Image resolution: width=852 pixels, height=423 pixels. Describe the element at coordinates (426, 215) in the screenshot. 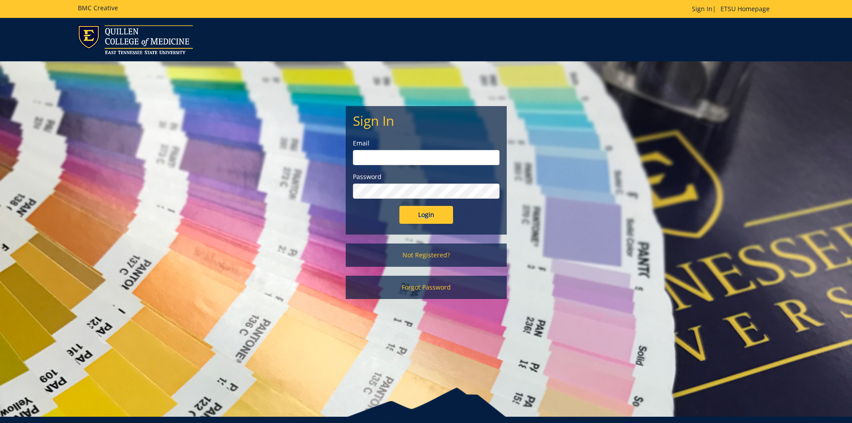

I see `input: Login` at that location.